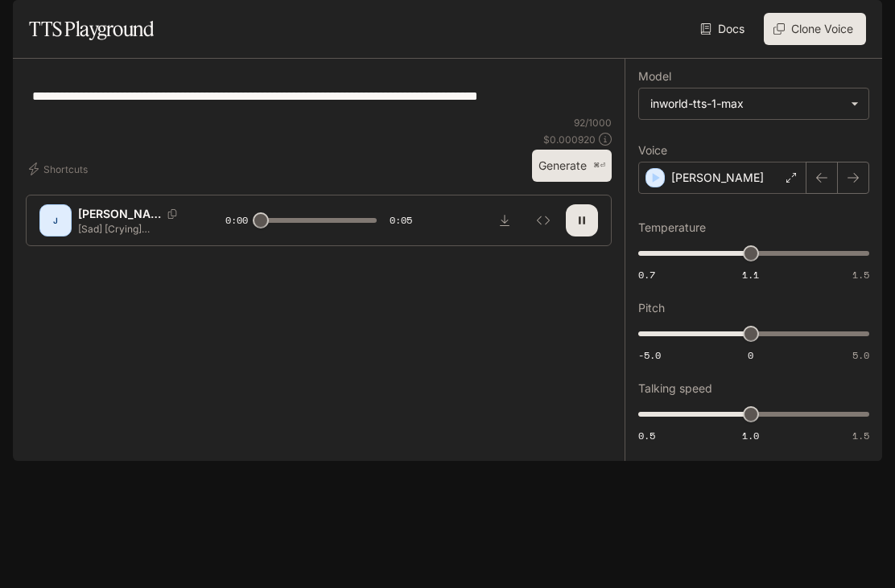  What do you see at coordinates (672, 227) in the screenshot?
I see `p: Temperature` at bounding box center [672, 227].